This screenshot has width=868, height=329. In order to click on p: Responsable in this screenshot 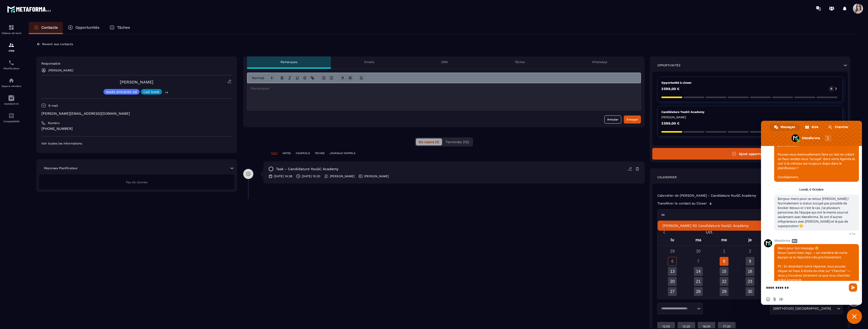, I will do `click(136, 64)`.